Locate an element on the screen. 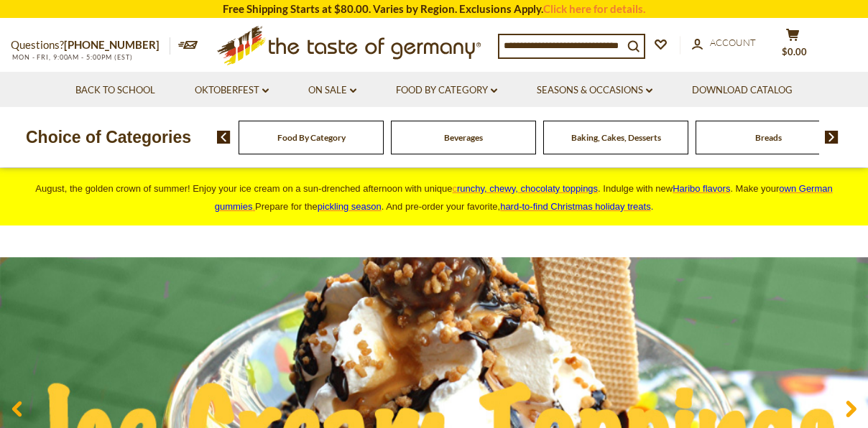 Image resolution: width=868 pixels, height=428 pixels. a: Beverages is located at coordinates (463, 138).